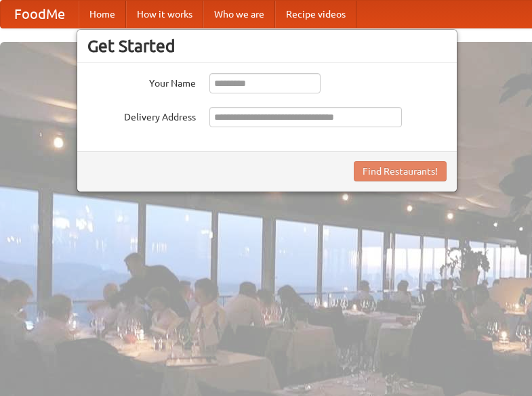 The width and height of the screenshot is (532, 396). Describe the element at coordinates (400, 172) in the screenshot. I see `button: Find Restaurants!` at that location.